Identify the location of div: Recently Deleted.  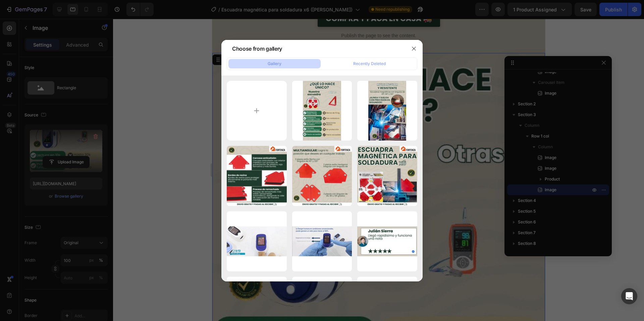
(370, 64).